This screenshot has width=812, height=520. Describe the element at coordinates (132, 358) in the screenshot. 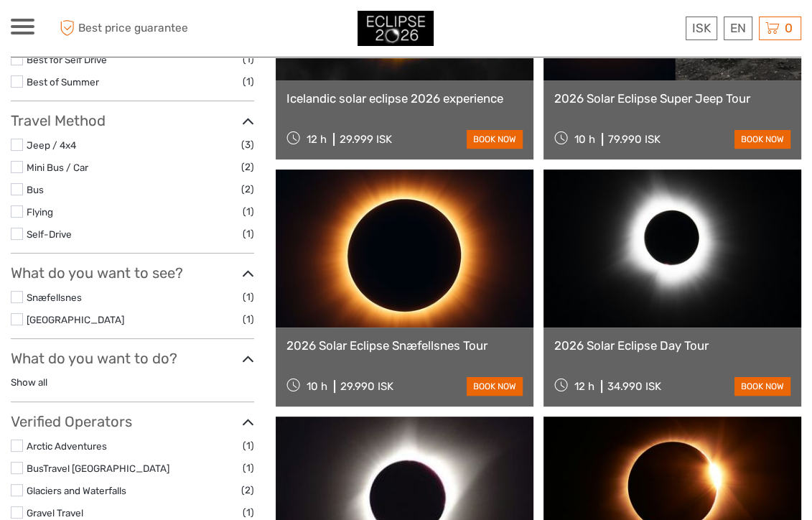

I see `h3: What do you want to do?` at that location.